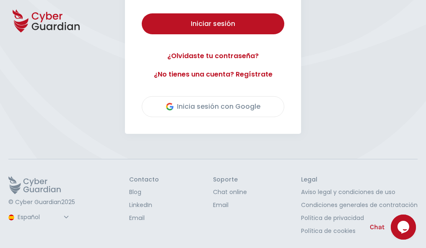 This screenshot has width=426, height=248. What do you see at coordinates (359, 180) in the screenshot?
I see `h3: Legal` at bounding box center [359, 180].